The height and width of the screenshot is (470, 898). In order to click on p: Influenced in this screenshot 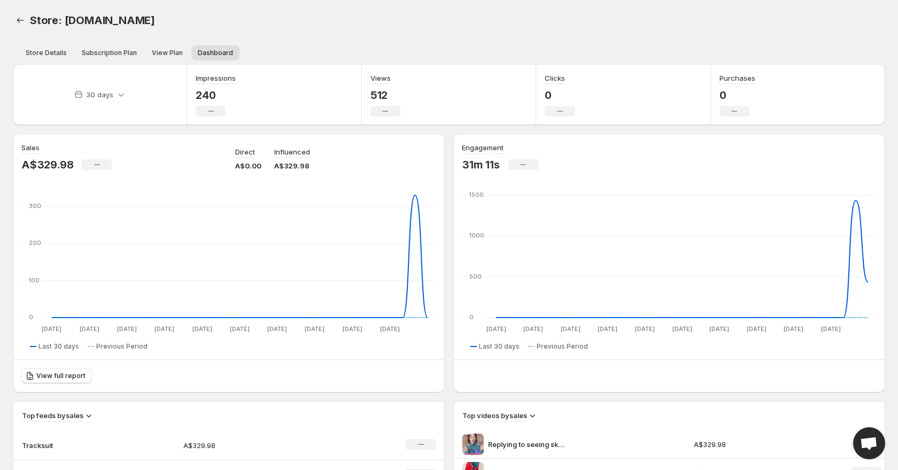, I will do `click(292, 152)`.